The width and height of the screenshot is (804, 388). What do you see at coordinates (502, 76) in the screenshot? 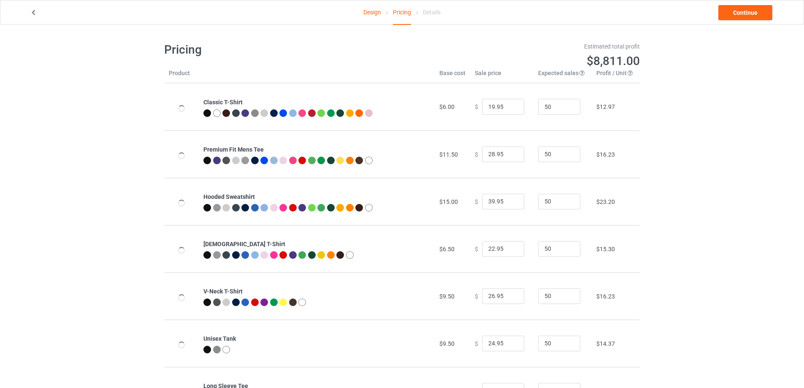
I see `th: Sale price` at bounding box center [502, 76].